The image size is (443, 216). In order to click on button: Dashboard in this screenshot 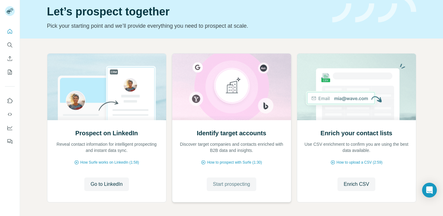, I will do `click(10, 128)`.